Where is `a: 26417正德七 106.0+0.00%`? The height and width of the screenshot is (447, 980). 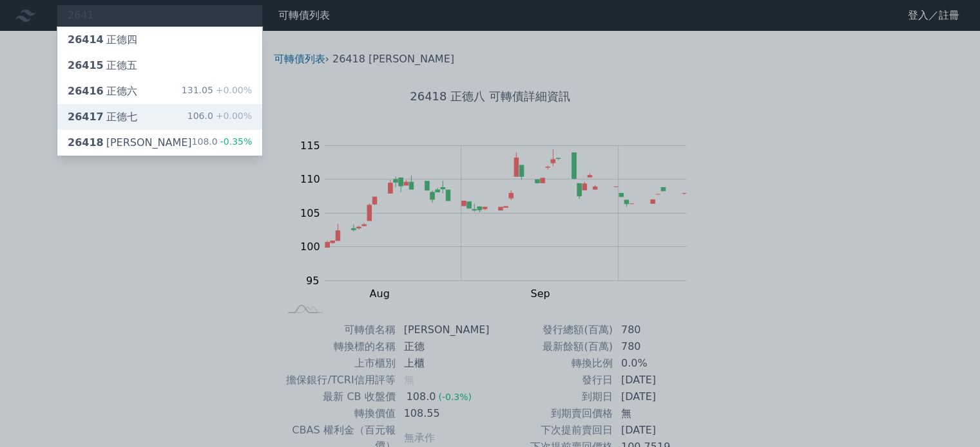 a: 26417正德七 106.0+0.00% is located at coordinates (159, 117).